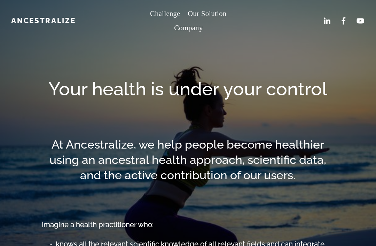  Describe the element at coordinates (165, 14) in the screenshot. I see `a: Challenge` at that location.